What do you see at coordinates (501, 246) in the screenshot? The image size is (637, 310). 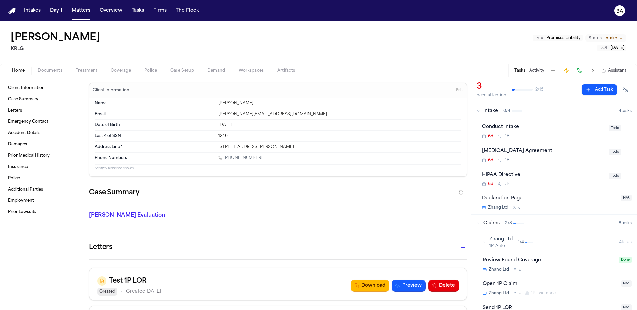 I see `span: 1P-Auto` at bounding box center [501, 246].